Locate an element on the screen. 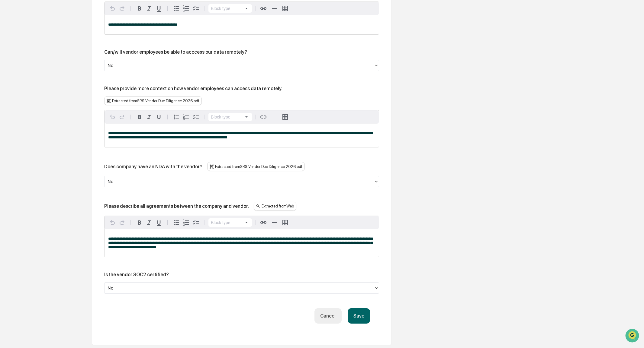 This screenshot has height=348, width=644. img: 8933085812038_c878075ebb4cc5468115_72.jpg is located at coordinates (18, 51).